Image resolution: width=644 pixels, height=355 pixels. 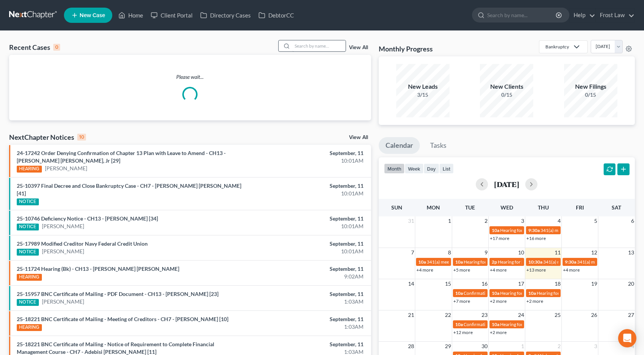 What do you see at coordinates (308, 277) in the screenshot?
I see `div: 9:02AM` at bounding box center [308, 277].